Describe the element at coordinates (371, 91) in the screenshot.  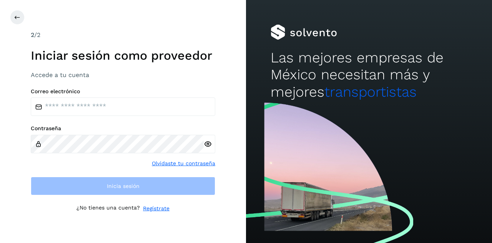
I see `span: transportistas` at that location.